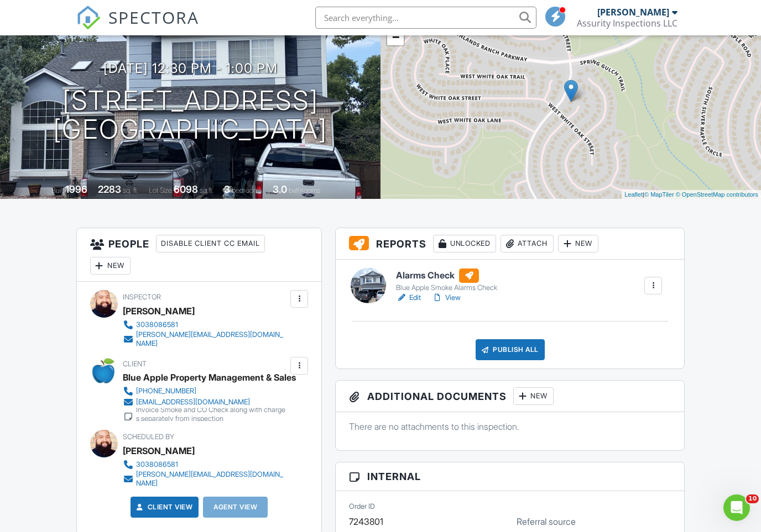  Describe the element at coordinates (138, 26) in the screenshot. I see `a: SPECTORA` at that location.